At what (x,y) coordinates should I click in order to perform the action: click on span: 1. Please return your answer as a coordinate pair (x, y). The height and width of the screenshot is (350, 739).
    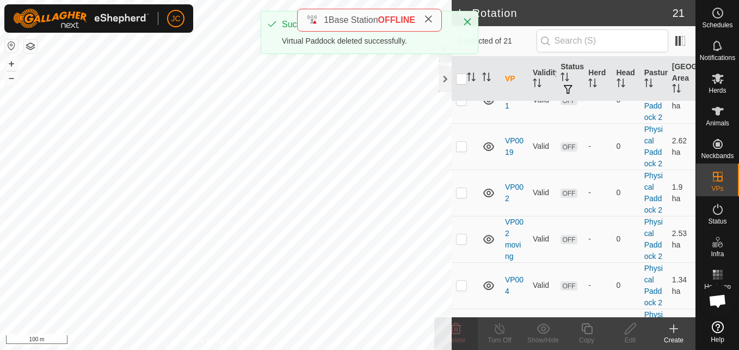
    Looking at the image, I should click on (326, 20).